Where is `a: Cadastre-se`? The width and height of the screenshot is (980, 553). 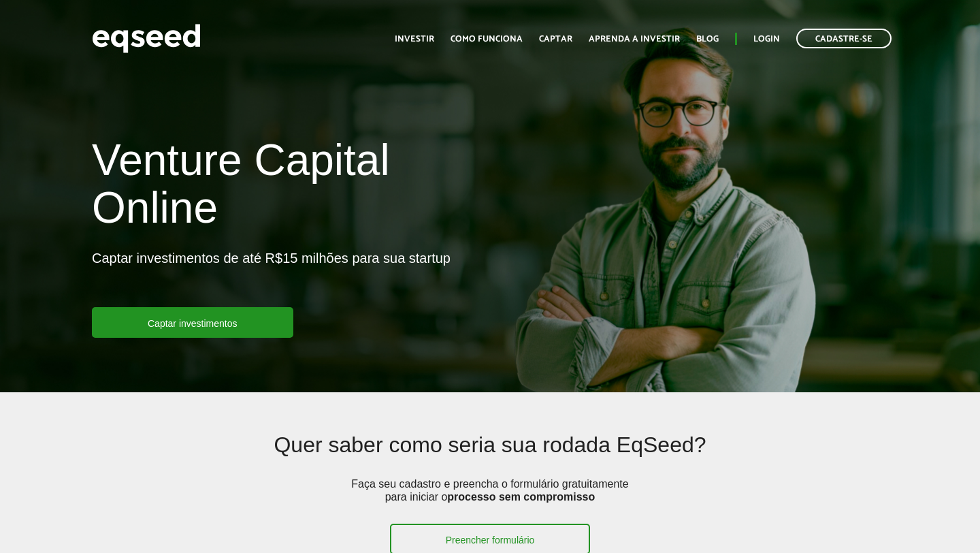
a: Cadastre-se is located at coordinates (844, 38).